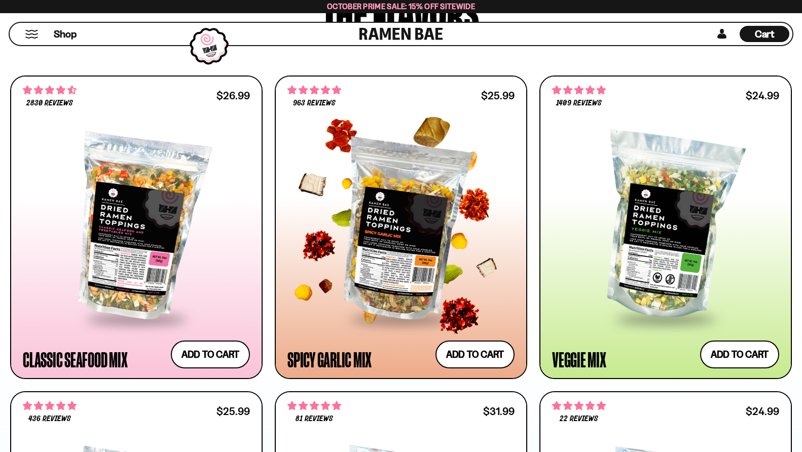 Image resolution: width=802 pixels, height=452 pixels. I want to click on div: $26.99, so click(233, 95).